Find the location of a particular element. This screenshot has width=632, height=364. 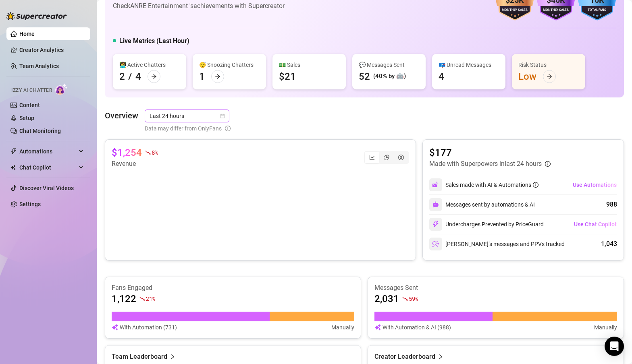

div: segmented control is located at coordinates (387, 157).